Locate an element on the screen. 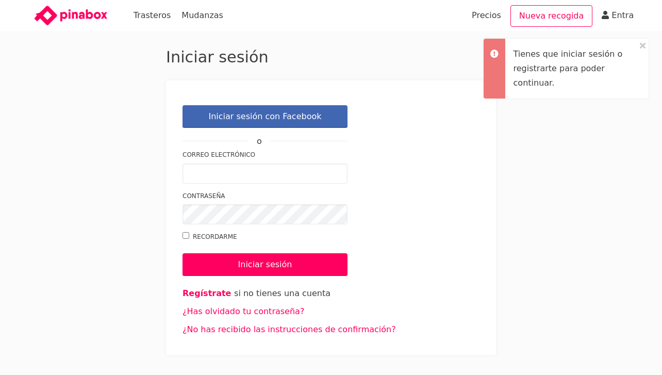  label: Recordarme is located at coordinates (265, 237).